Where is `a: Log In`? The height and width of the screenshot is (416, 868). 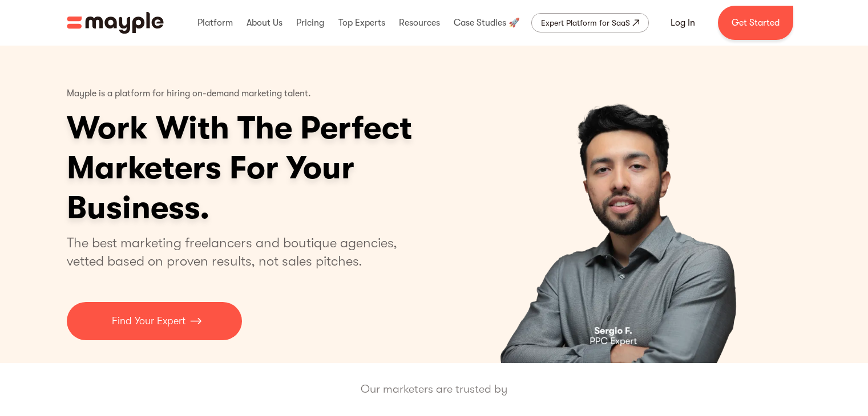 a: Log In is located at coordinates (682, 23).